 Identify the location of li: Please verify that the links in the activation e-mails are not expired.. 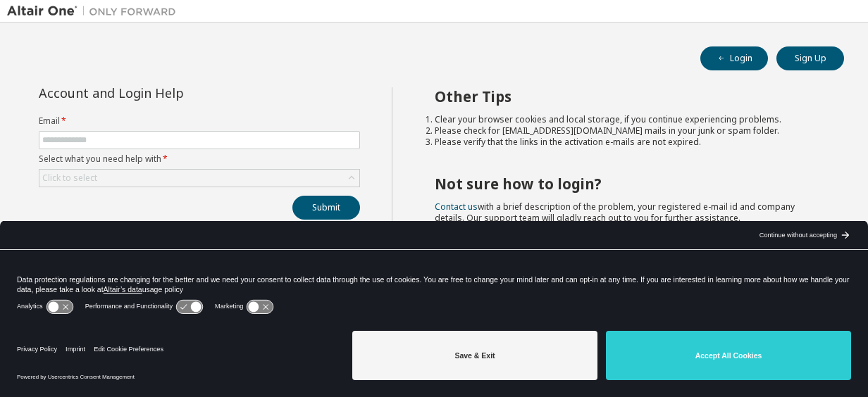
(627, 142).